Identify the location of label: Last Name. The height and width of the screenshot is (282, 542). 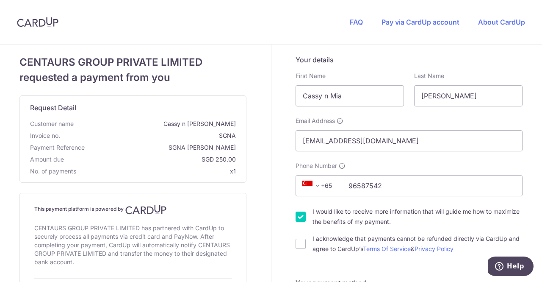
(429, 76).